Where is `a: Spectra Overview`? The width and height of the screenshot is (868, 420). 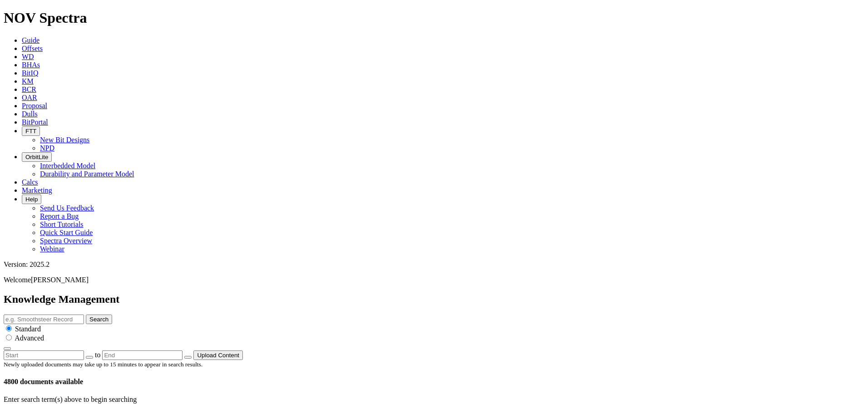 a: Spectra Overview is located at coordinates (66, 241).